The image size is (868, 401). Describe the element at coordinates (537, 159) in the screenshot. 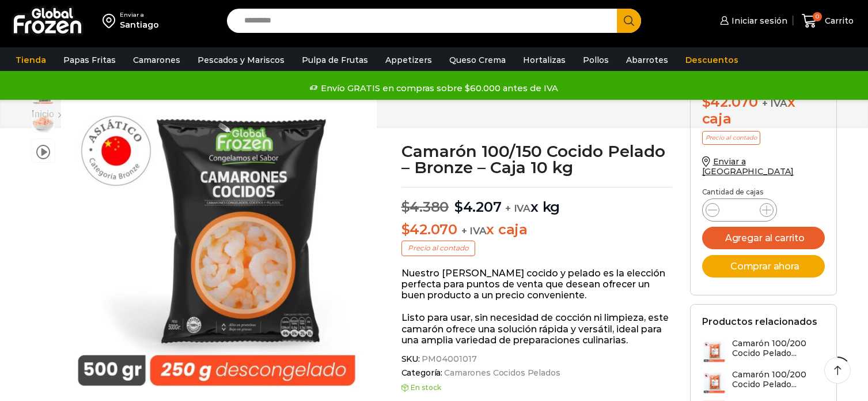

I see `h1: Camarón 100/150 Cocido Pelado – Bronze – Caja 10 kg` at that location.